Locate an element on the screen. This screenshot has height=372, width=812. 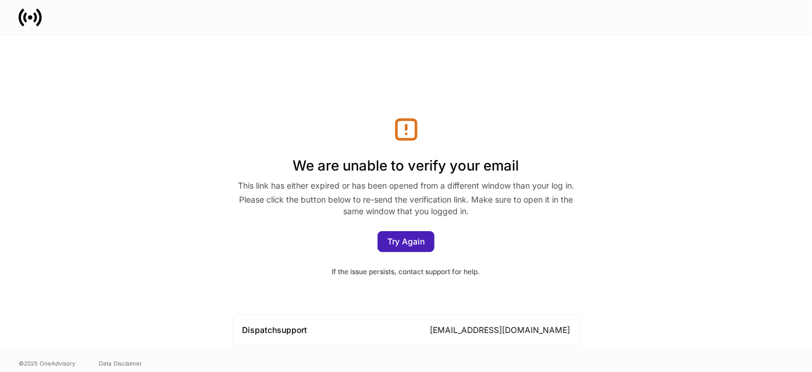
div: Try Again is located at coordinates (406, 241).